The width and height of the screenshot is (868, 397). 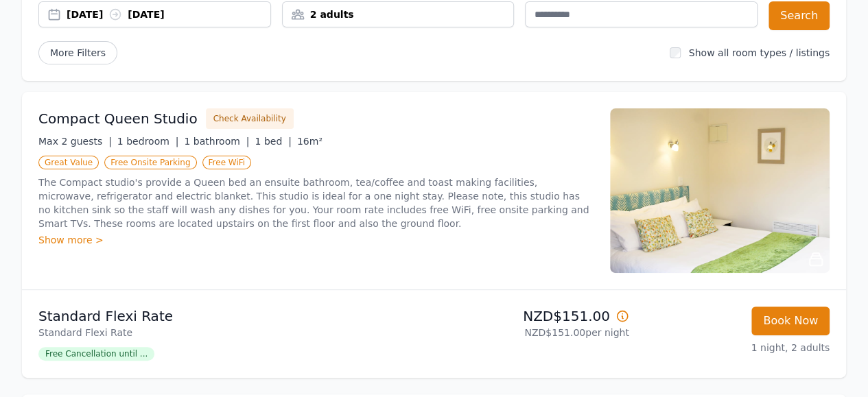 I want to click on div: Show more >, so click(x=316, y=240).